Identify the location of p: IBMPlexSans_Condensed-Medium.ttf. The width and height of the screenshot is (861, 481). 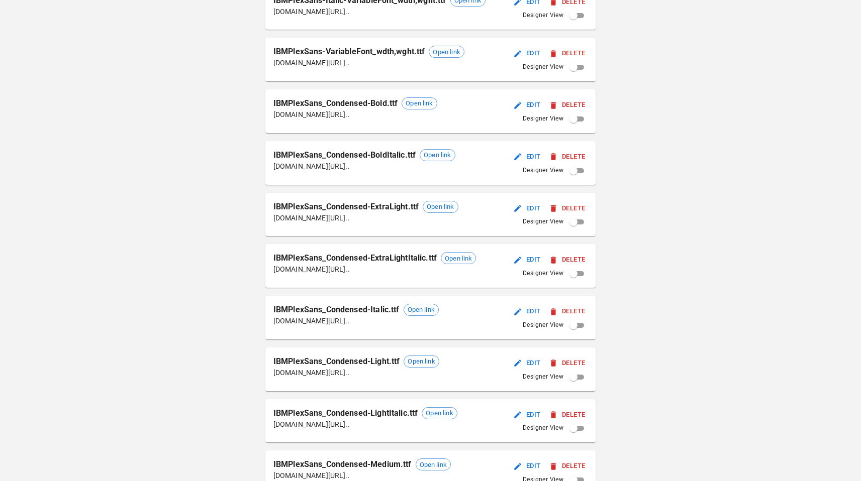
(342, 465).